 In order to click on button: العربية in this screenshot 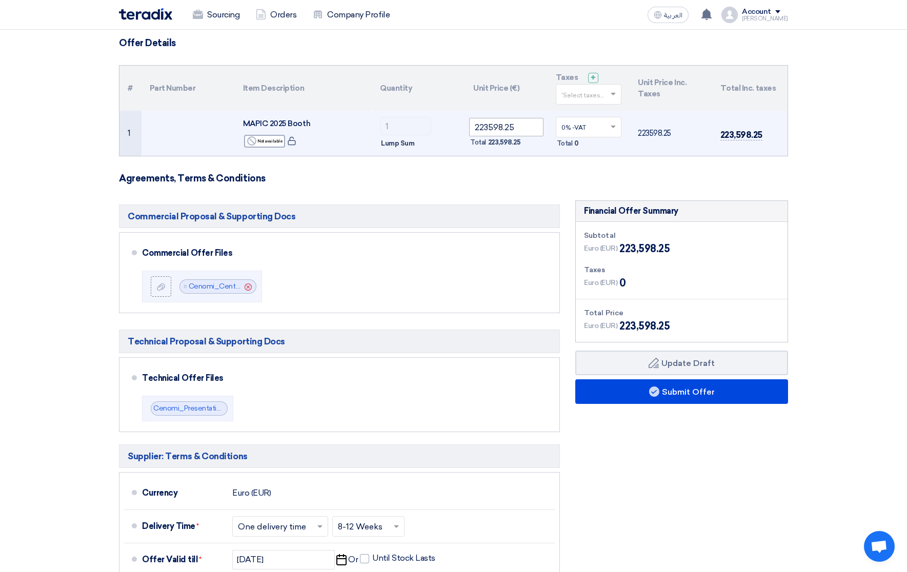, I will do `click(668, 15)`.